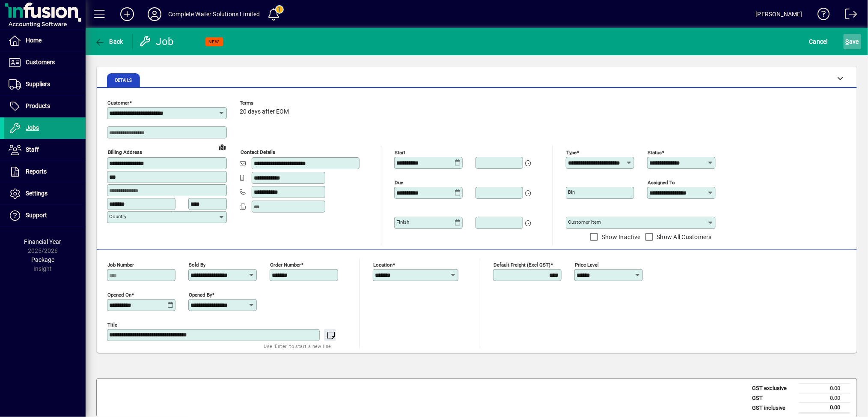  What do you see at coordinates (38, 106) in the screenshot?
I see `span: Products` at bounding box center [38, 106].